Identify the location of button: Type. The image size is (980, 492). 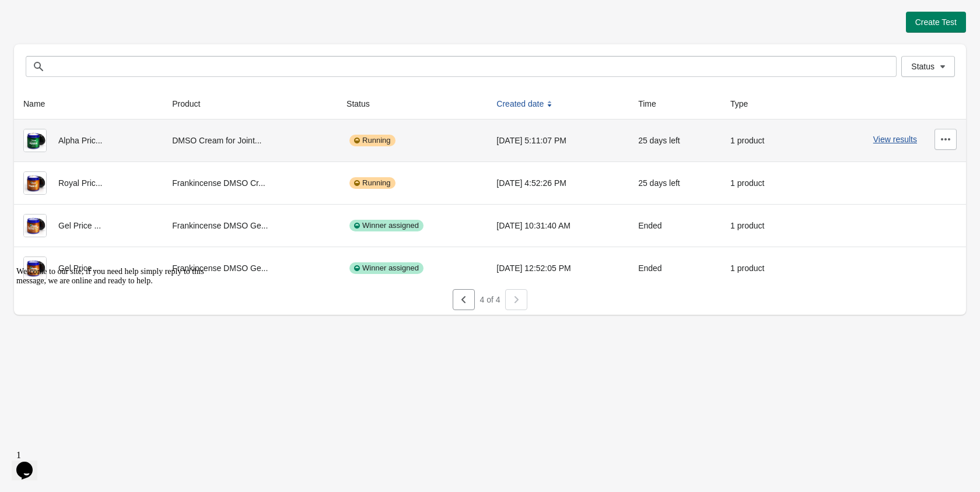
(745, 104).